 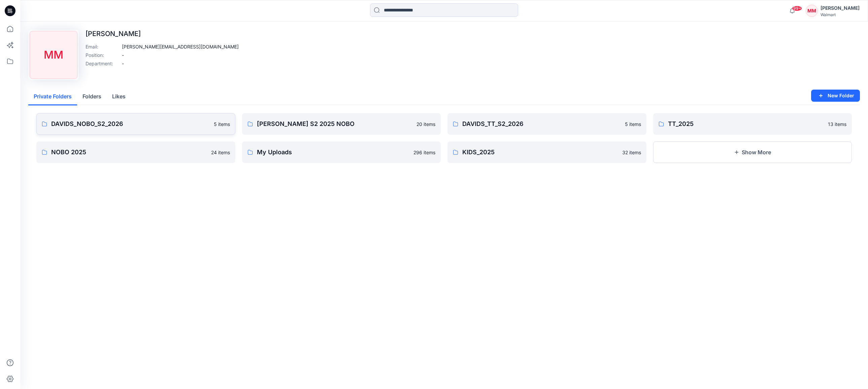 I want to click on span: 99+, so click(x=797, y=9).